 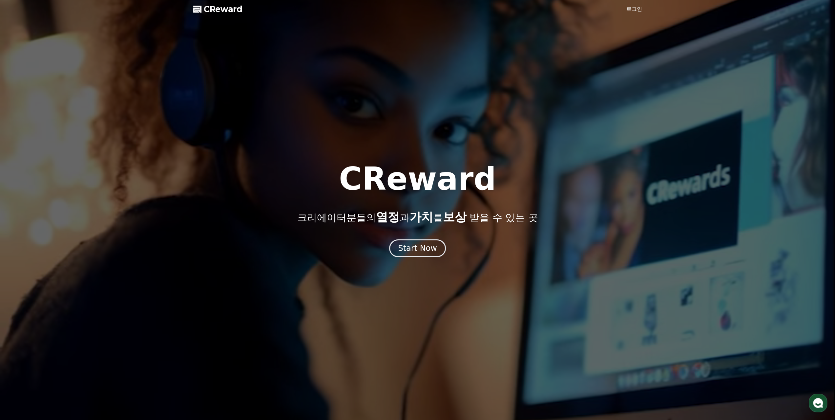 What do you see at coordinates (105, 220) in the screenshot?
I see `span: 설정` at bounding box center [105, 220].